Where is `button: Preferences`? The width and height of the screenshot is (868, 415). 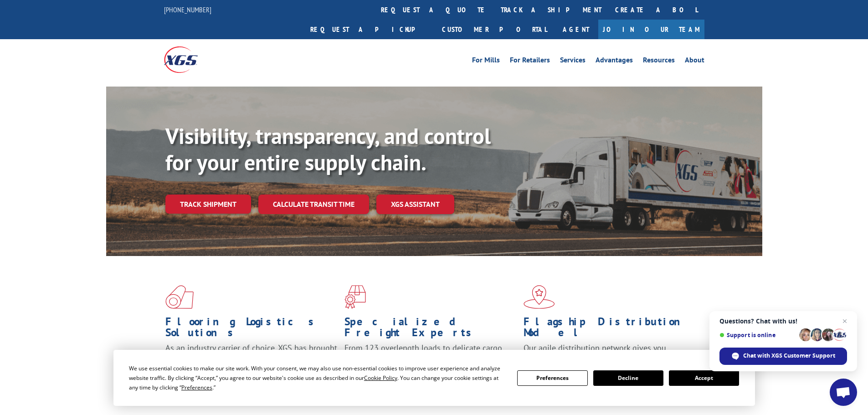
button: Preferences is located at coordinates (552, 378).